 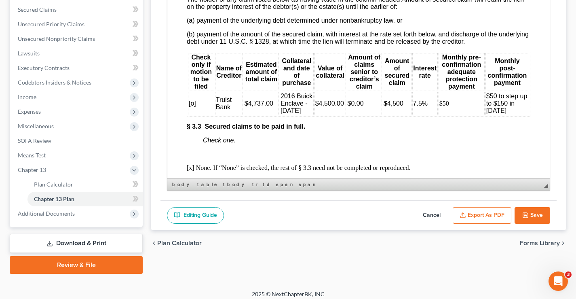 I want to click on span: Name of Creditor, so click(x=61, y=75).